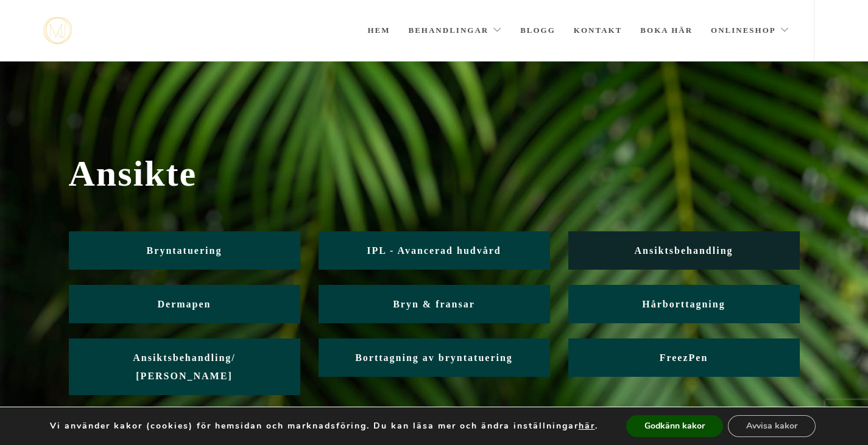 This screenshot has height=445, width=868. I want to click on a: Borttagning av bryntatuering, so click(434, 357).